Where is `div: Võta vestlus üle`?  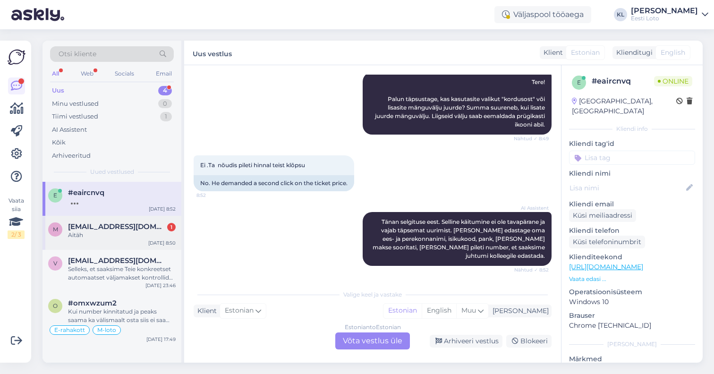 div: Võta vestlus üle is located at coordinates (373, 341).